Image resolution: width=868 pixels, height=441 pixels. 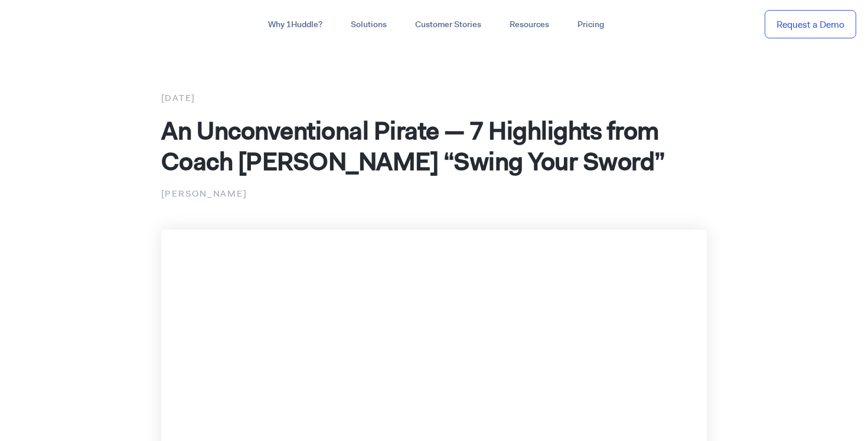 I want to click on a: Why 1Huddle?, so click(x=295, y=25).